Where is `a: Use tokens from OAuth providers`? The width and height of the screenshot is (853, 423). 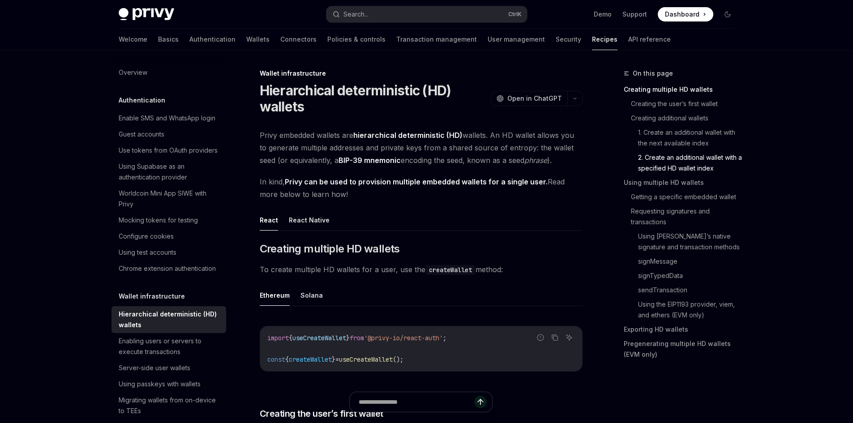
a: Use tokens from OAuth providers is located at coordinates (169, 150).